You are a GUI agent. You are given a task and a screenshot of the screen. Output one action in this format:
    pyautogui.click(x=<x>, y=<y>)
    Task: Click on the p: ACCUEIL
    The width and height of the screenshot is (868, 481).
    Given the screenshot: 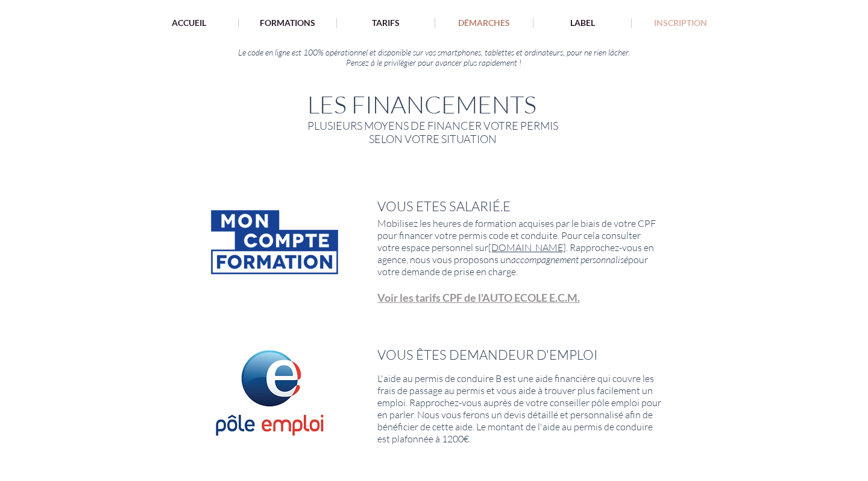 What is the action you would take?
    pyautogui.click(x=189, y=23)
    